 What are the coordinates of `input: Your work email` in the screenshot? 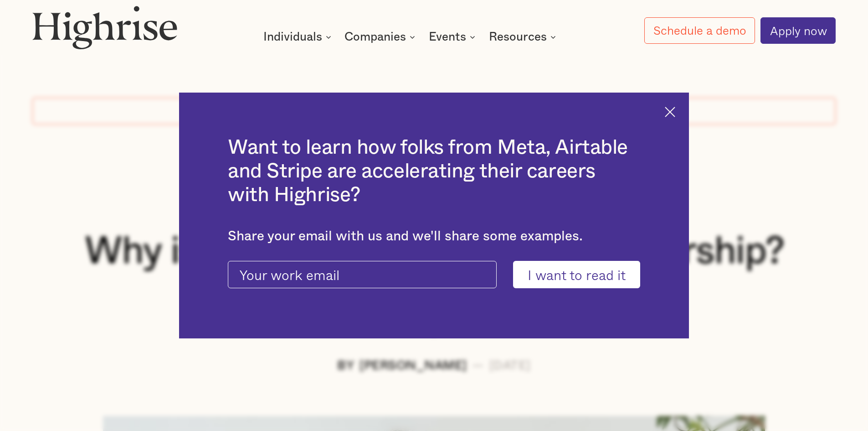 It's located at (362, 274).